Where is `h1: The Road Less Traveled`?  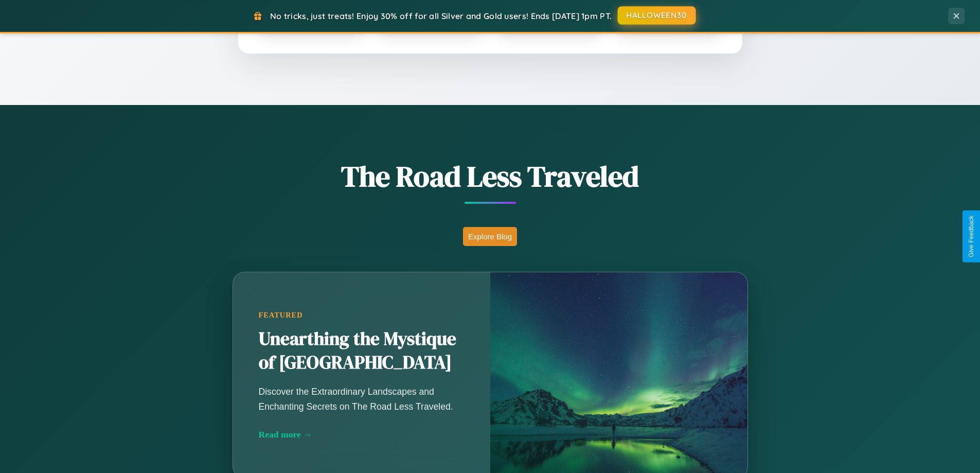
h1: The Road Less Traveled is located at coordinates (491, 177).